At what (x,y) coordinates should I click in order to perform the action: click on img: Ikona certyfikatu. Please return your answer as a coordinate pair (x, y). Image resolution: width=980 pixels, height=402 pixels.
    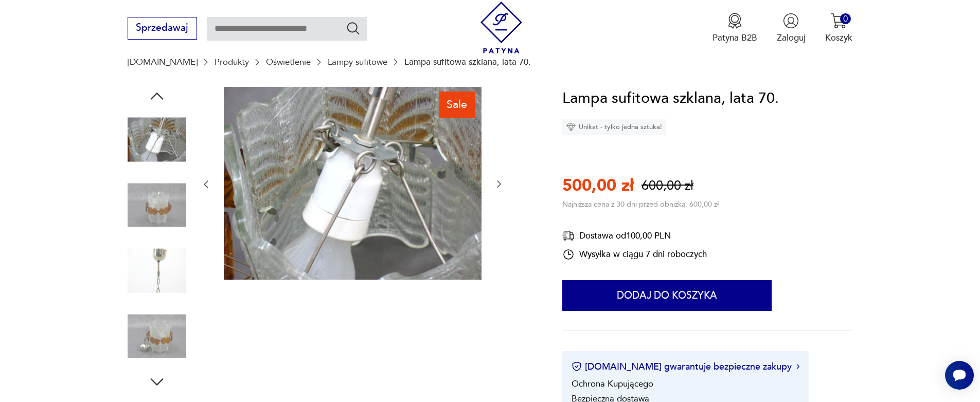
    Looking at the image, I should click on (577, 367).